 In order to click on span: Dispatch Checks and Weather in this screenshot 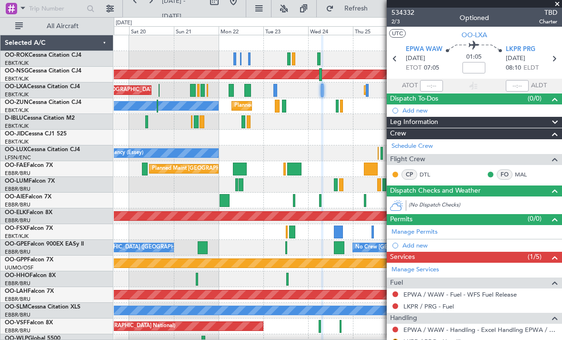, I will do `click(435, 191)`.